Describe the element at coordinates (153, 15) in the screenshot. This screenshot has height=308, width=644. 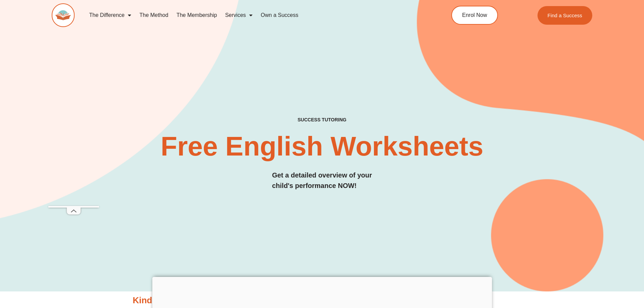
I see `a: The Method` at that location.